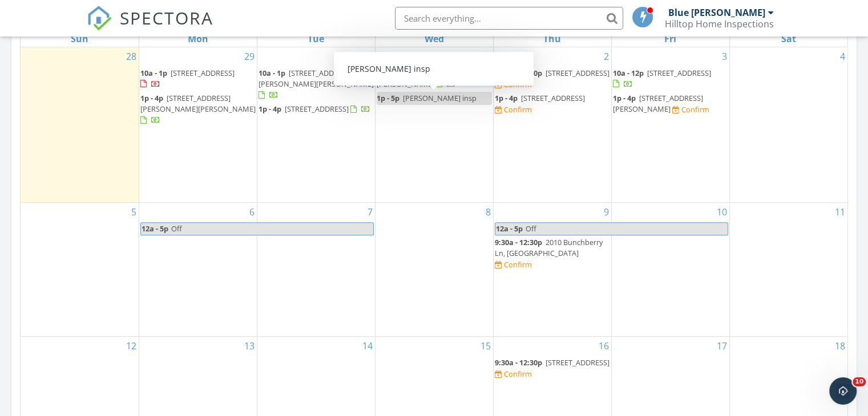  Describe the element at coordinates (131, 57) in the screenshot. I see `a: Go to September 28, 2025` at that location.